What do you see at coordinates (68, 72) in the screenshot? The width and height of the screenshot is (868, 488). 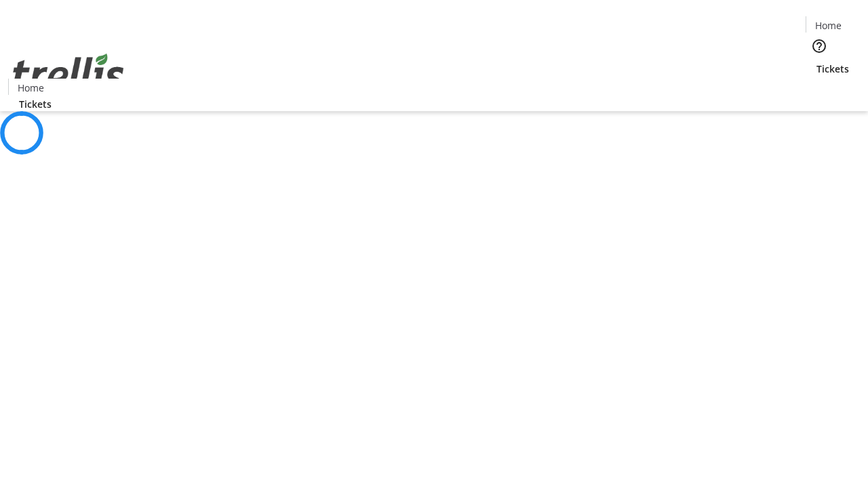 I see `img: Orient E2E Organization fhxPYzq0ca's Logo` at bounding box center [68, 72].